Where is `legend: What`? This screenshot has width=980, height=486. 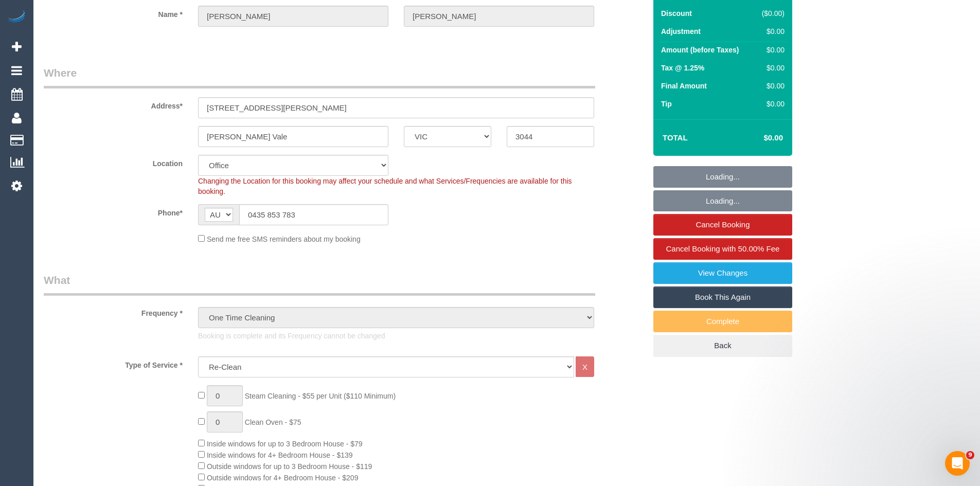
legend: What is located at coordinates (319, 284).